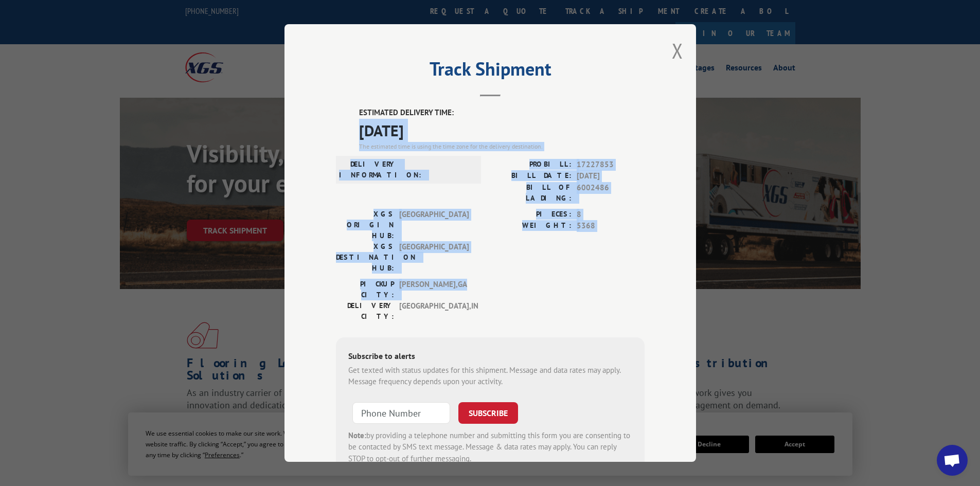  I want to click on label: PROBILL:, so click(531, 165).